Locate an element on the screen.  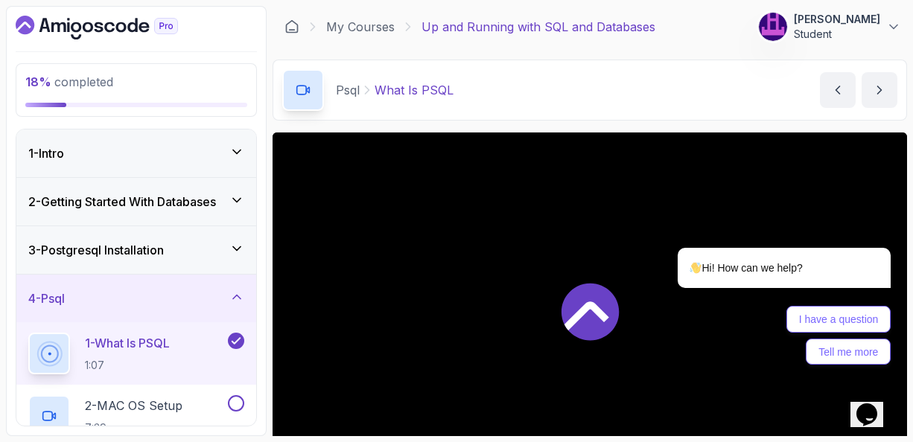
span: completed is located at coordinates (69, 82).